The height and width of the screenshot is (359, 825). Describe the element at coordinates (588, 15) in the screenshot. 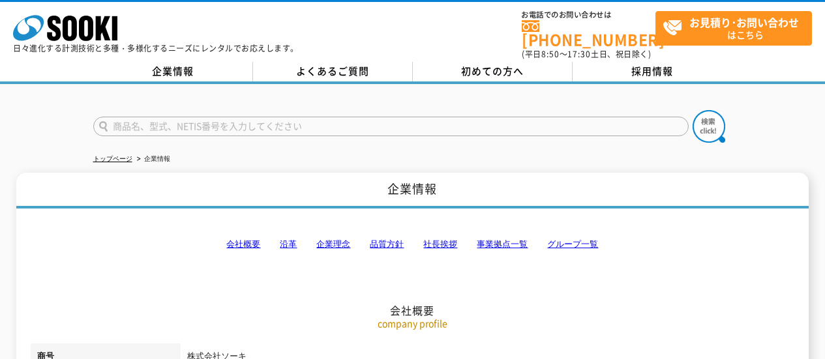

I see `span: お電話でのお問い合わせは` at that location.